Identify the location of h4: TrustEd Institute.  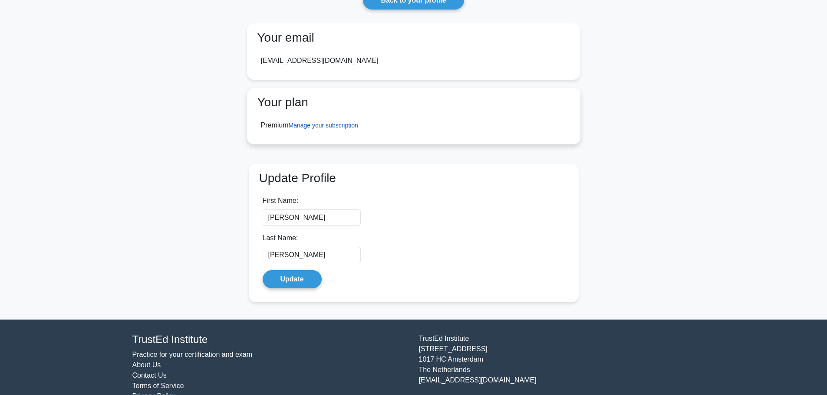
(270, 340).